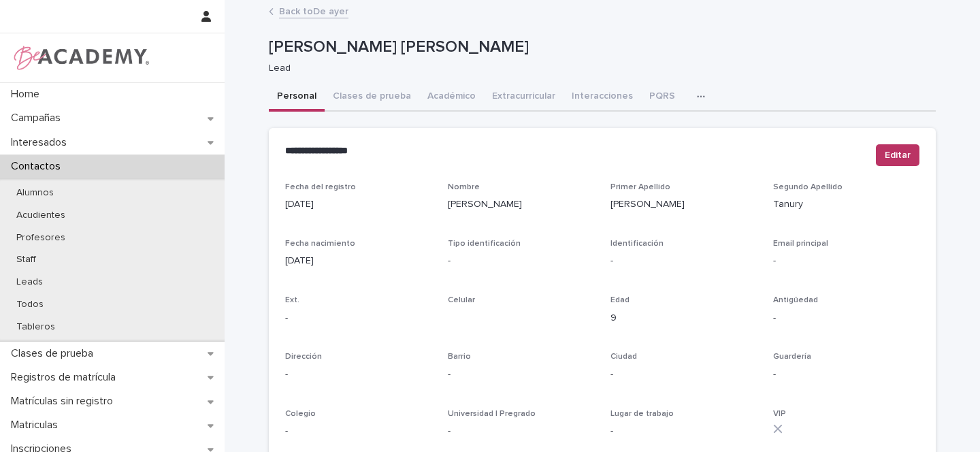 The image size is (980, 452). I want to click on span: Lugar de trabajo, so click(642, 414).